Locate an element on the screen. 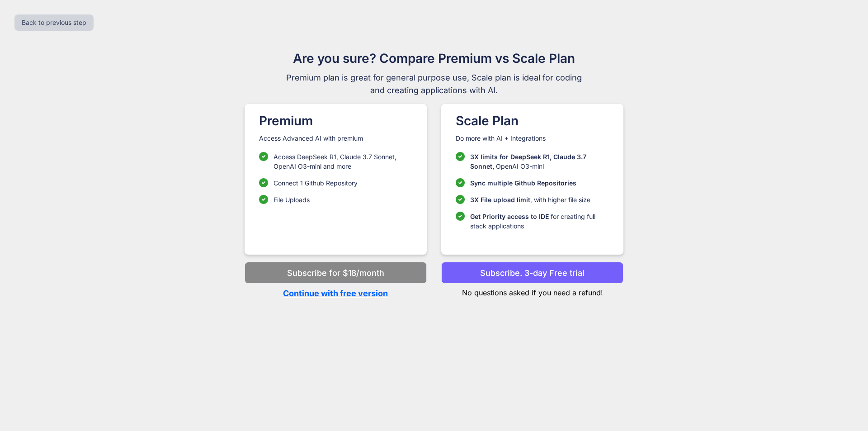 The image size is (868, 431). p: Do more with AI + Integrations is located at coordinates (532, 138).